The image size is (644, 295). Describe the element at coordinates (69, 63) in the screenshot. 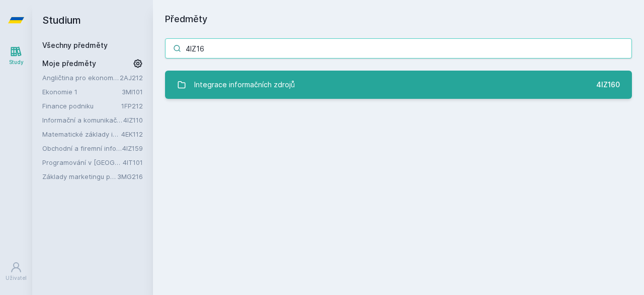

I see `span: Moje předměty` at that location.